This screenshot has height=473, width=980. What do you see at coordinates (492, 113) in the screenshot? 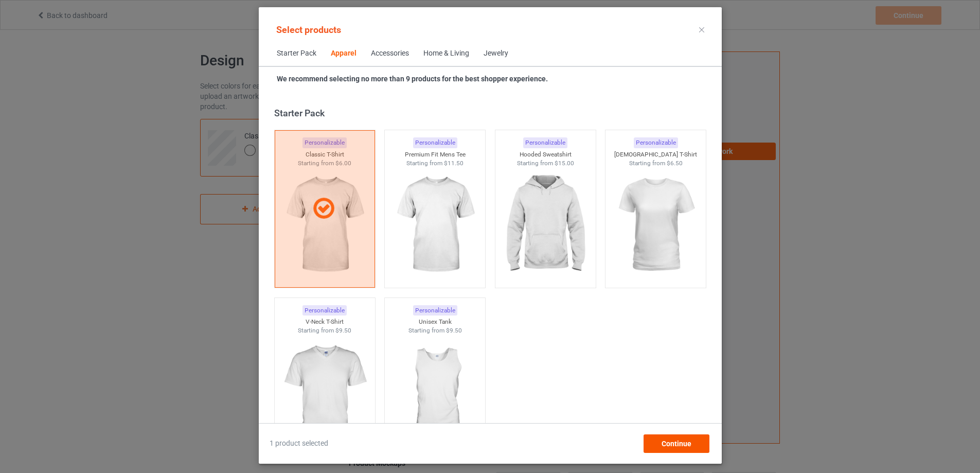
I see `div: Starter Pack` at bounding box center [492, 113].